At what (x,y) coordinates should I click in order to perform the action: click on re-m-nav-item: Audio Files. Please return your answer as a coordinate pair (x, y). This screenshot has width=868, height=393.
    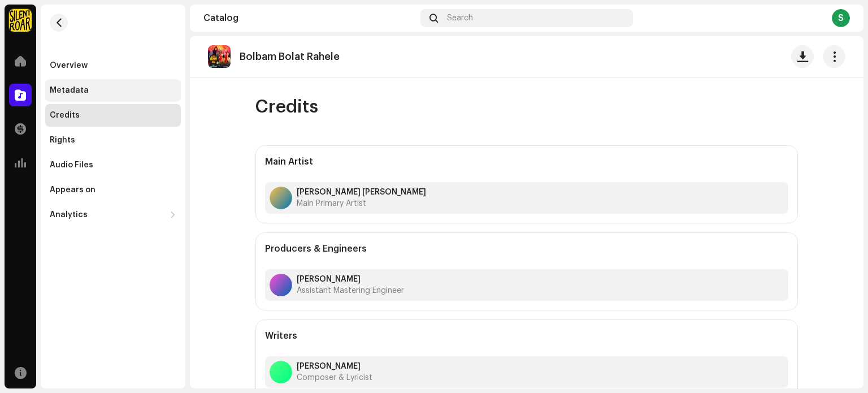
    Looking at the image, I should click on (113, 165).